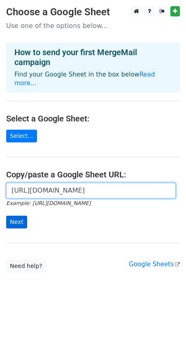 The width and height of the screenshot is (186, 354). What do you see at coordinates (154, 264) in the screenshot?
I see `a: Google Sheets` at bounding box center [154, 264].